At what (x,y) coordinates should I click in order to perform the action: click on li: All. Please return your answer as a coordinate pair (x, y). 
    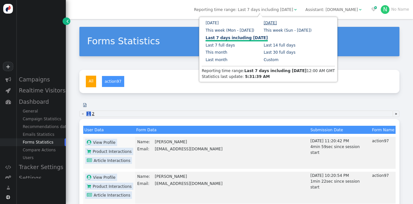
    Looking at the image, I should click on (91, 81).